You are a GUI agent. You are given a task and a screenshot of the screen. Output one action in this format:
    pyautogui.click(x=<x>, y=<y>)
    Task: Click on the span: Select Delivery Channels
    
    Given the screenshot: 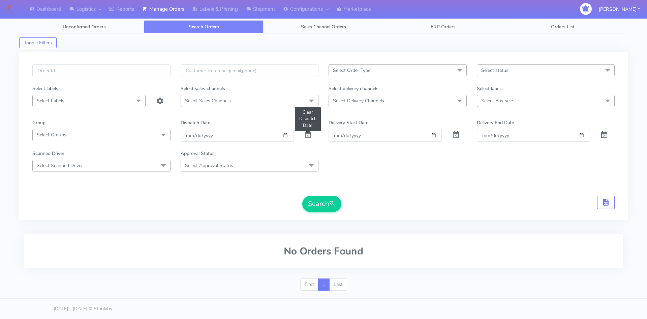 What is the action you would take?
    pyautogui.click(x=359, y=100)
    